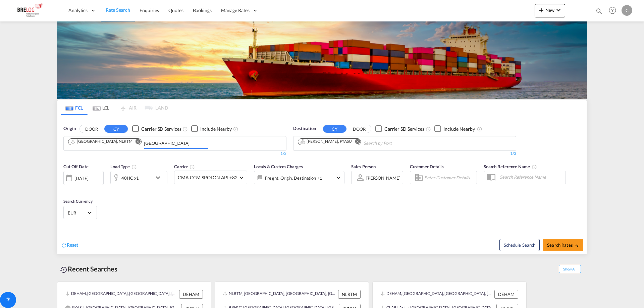 The width and height of the screenshot is (644, 308). Describe the element at coordinates (294, 178) in the screenshot. I see `div: Freight Origin Destination Factory Stuffing` at that location.